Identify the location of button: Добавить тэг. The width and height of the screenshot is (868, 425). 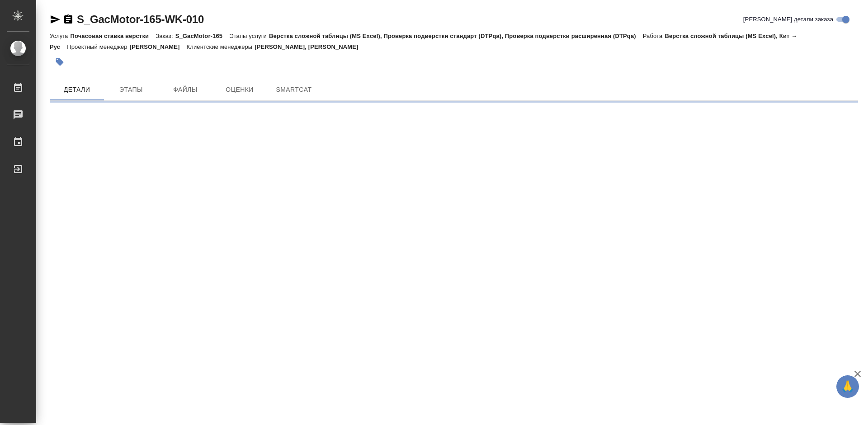
(60, 62).